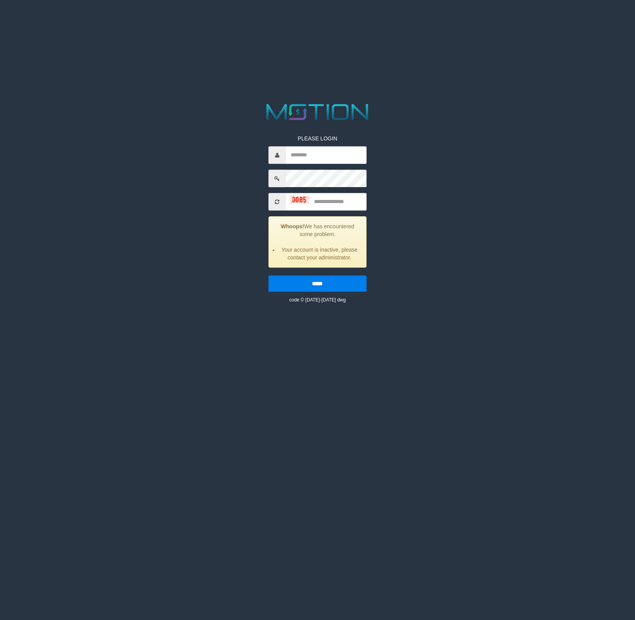 This screenshot has width=635, height=620. I want to click on div: We has encountered some problem., so click(317, 242).